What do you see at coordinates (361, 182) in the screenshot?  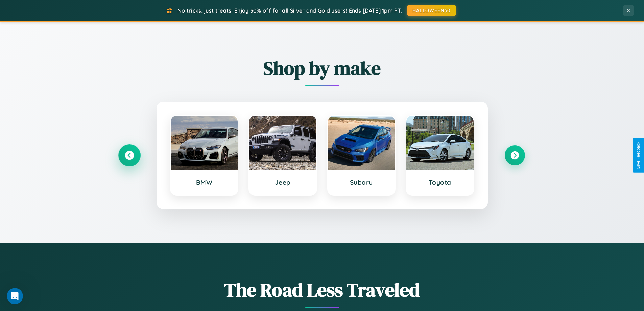 I see `h3: Subaru` at bounding box center [361, 182].